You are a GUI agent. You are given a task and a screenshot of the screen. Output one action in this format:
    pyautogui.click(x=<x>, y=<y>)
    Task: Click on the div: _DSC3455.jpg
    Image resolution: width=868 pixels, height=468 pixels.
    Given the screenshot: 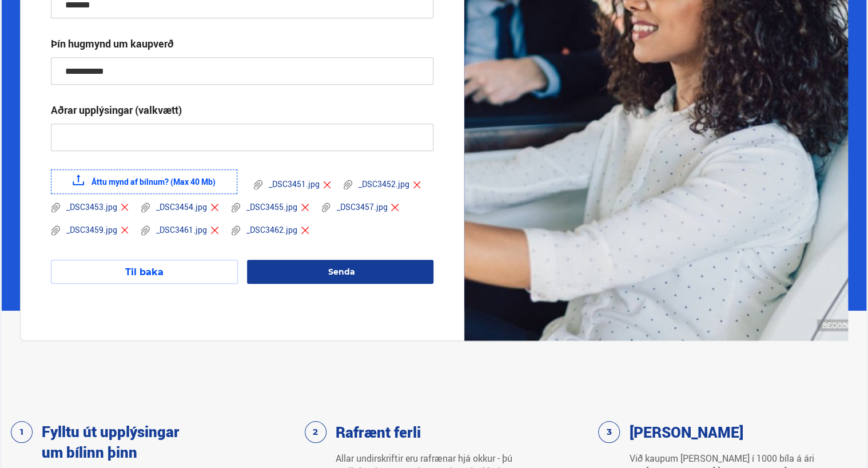 What is the action you would take?
    pyautogui.click(x=270, y=207)
    